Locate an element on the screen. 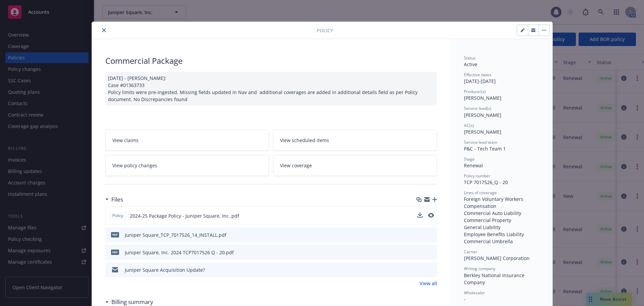 Image resolution: width=644 pixels, height=306 pixels. div: Files is located at coordinates (114, 200).